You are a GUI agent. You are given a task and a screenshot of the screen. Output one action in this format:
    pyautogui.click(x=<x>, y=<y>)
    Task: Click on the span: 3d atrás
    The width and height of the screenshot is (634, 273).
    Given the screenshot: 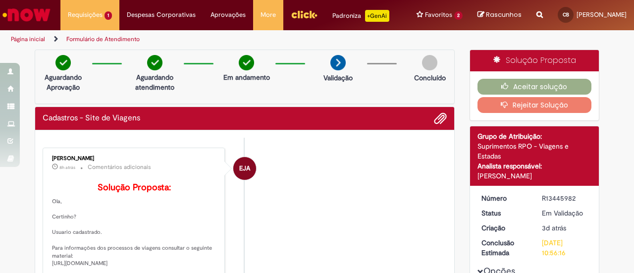 What is the action you would take?
    pyautogui.click(x=554, y=228)
    